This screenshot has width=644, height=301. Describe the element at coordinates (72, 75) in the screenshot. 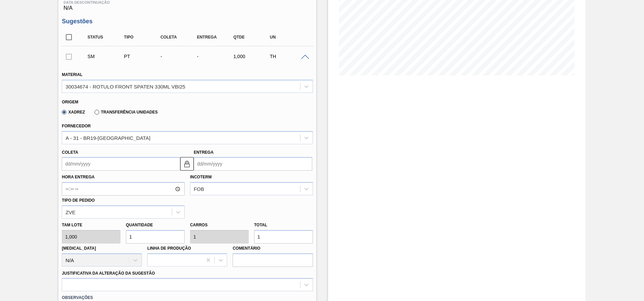

I see `label: Material` at that location.